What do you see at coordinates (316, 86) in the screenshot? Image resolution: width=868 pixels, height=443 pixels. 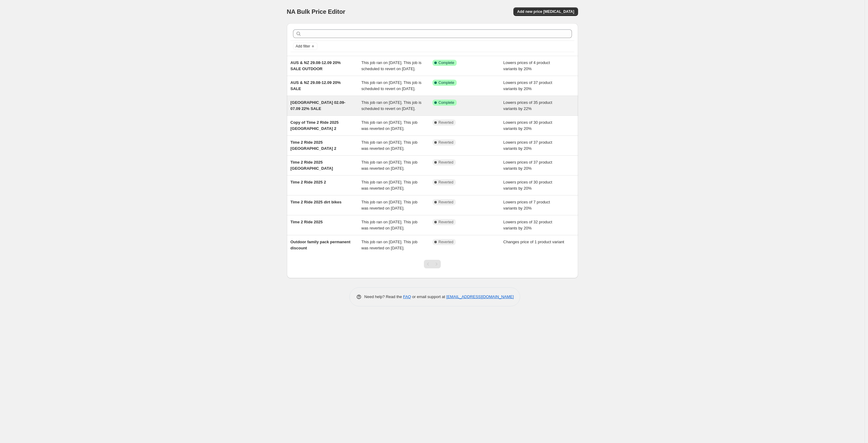 I see `span: AUS & NZ 29.08-12.09 20% SALE` at bounding box center [316, 86].